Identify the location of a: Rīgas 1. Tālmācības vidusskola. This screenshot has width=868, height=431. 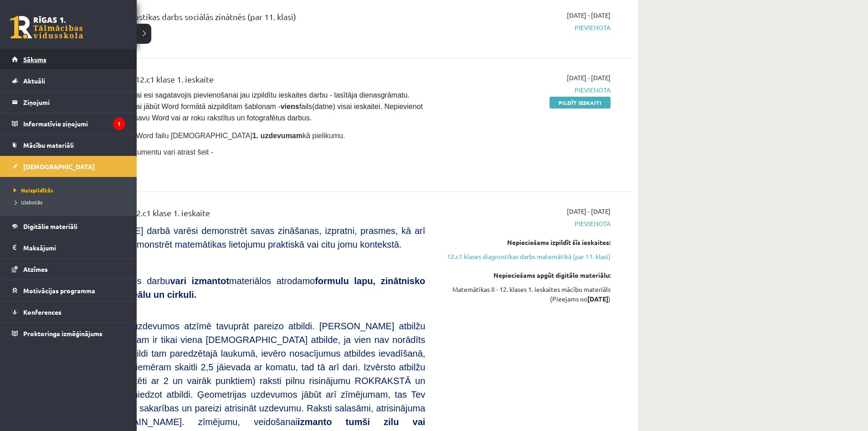
(47, 28).